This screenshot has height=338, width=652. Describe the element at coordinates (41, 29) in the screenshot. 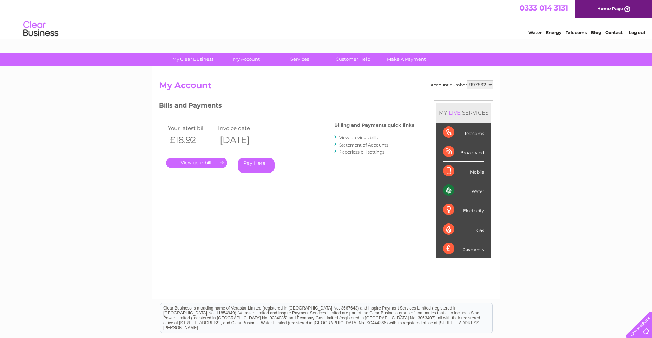

I see `img: logo.png` at that location.